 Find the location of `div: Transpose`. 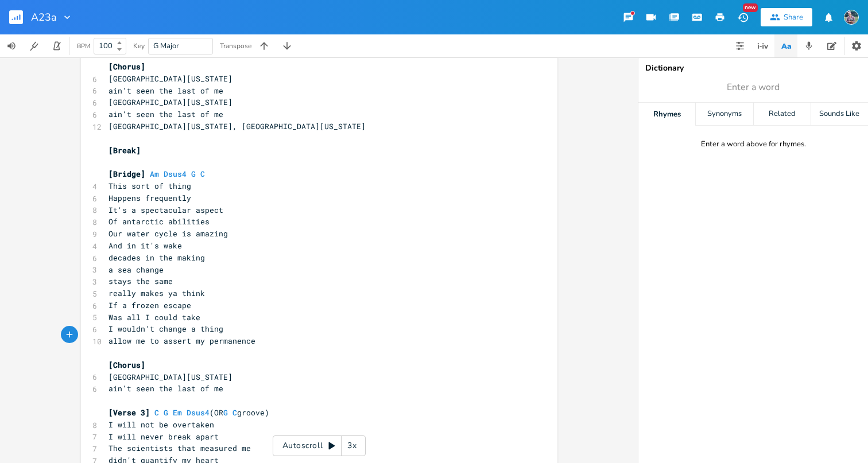

div: Transpose is located at coordinates (236, 46).